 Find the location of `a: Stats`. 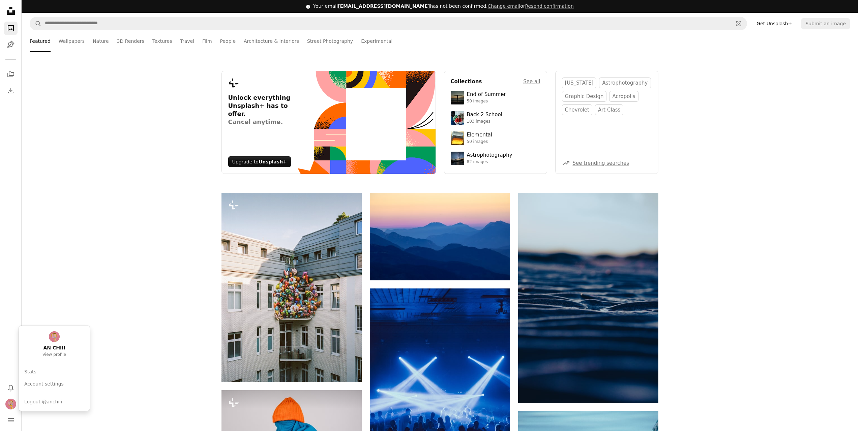

a: Stats is located at coordinates (54, 372).